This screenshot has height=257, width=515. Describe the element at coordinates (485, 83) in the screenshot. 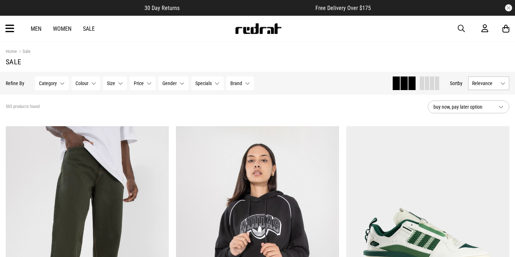

I see `span: Relevance` at that location.